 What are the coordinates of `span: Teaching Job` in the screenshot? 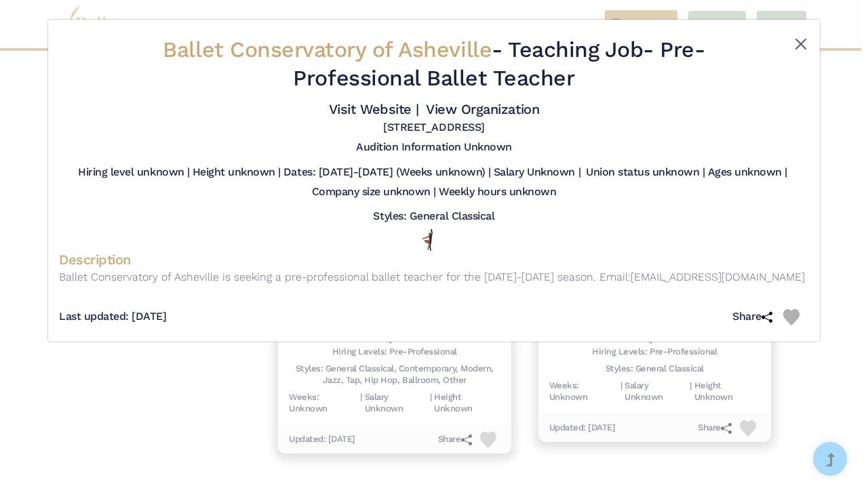 It's located at (575, 49).